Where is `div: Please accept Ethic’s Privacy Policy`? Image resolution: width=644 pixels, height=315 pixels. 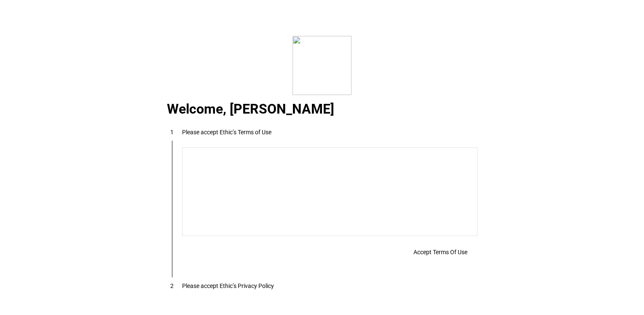
div: Please accept Ethic’s Privacy Policy is located at coordinates (228, 286).